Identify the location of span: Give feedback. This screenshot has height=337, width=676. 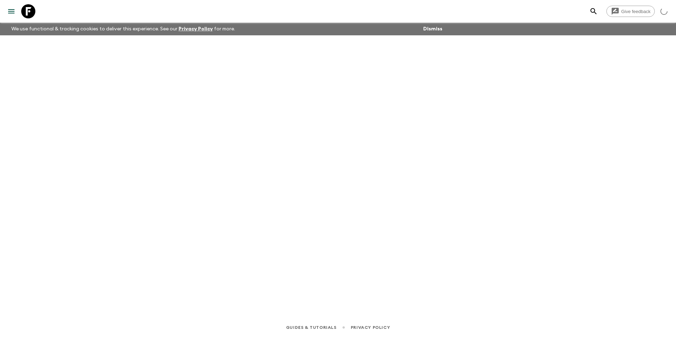
(636, 11).